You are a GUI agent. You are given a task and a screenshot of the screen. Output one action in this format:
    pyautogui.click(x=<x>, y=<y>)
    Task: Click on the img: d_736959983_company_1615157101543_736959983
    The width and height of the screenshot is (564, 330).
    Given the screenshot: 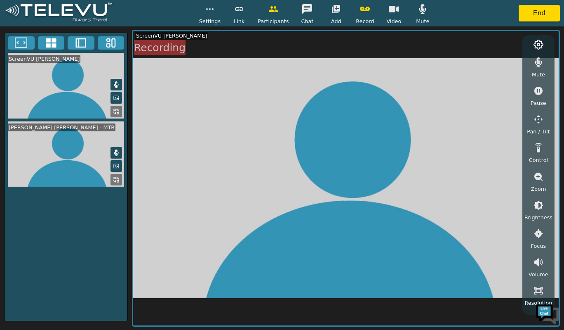 What is the action you would take?
    pyautogui.click(x=24, y=49)
    